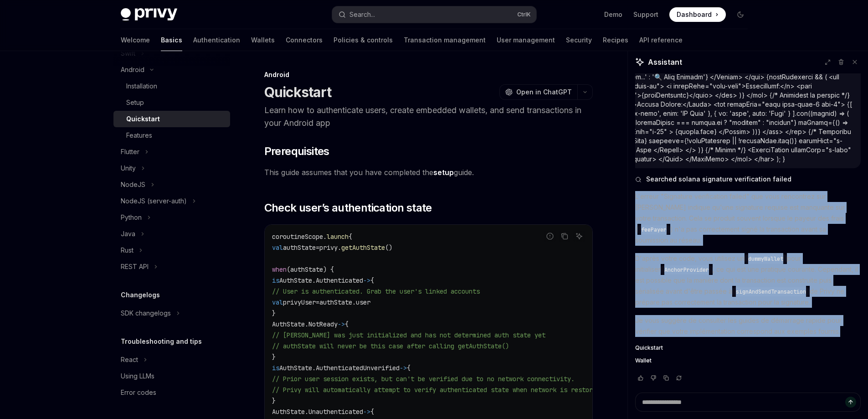 This screenshot has height=419, width=868. What do you see at coordinates (364, 248) in the screenshot?
I see `span: getAuthState` at bounding box center [364, 248].